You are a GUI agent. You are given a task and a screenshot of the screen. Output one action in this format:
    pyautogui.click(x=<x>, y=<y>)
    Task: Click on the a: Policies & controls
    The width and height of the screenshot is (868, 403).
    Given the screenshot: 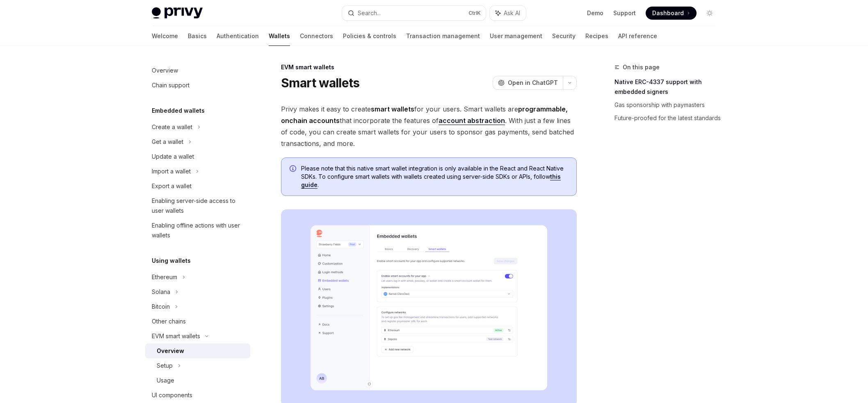 What is the action you would take?
    pyautogui.click(x=370, y=36)
    